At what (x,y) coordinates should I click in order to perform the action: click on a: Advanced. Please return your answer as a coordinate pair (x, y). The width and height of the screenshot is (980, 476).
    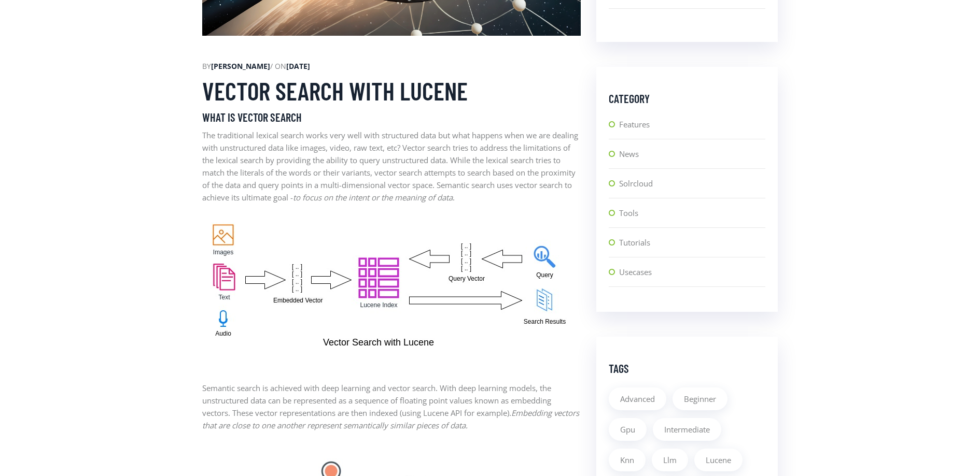
    Looking at the image, I should click on (637, 399).